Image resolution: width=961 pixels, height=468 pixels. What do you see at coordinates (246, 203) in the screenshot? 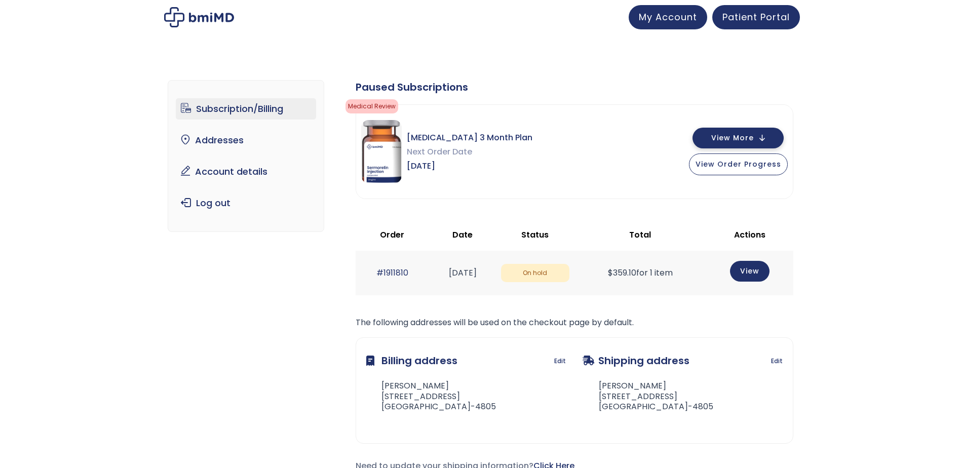
I see `a: Log out` at bounding box center [246, 203].